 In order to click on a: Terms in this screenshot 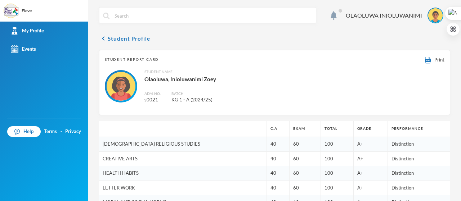, I will do `click(50, 132)`.